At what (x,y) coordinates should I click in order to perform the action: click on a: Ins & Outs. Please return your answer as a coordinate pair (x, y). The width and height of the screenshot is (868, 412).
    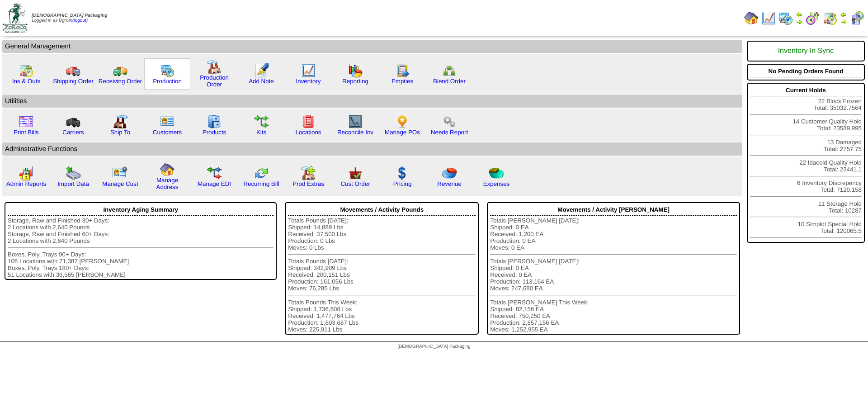
    Looking at the image, I should click on (26, 81).